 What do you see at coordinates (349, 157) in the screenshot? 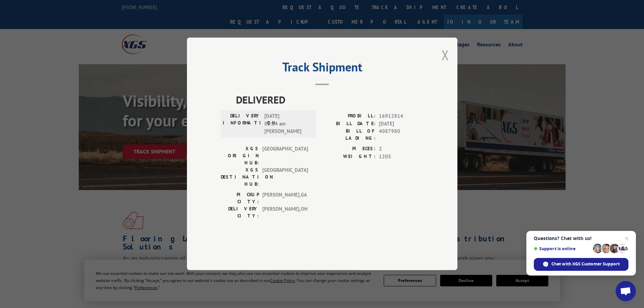
I see `label: WEIGHT:` at bounding box center [349, 157].